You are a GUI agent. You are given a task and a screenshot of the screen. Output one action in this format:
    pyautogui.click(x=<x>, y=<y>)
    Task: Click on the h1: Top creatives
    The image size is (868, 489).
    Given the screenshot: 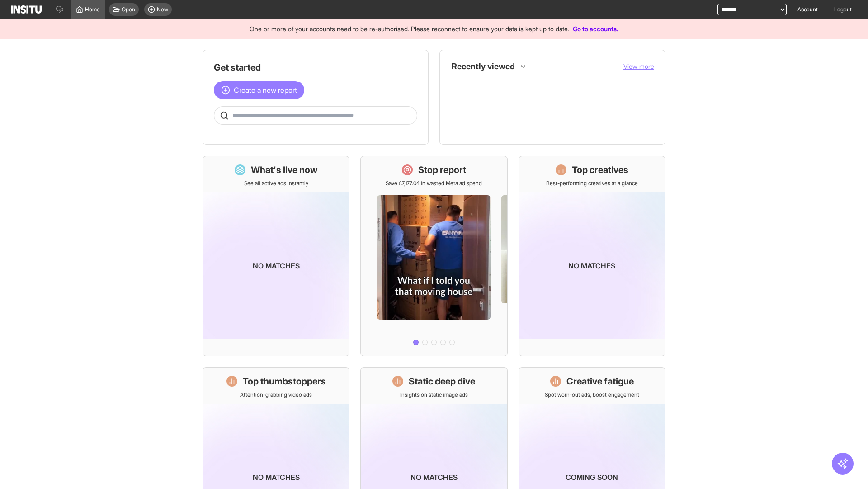 What is the action you would take?
    pyautogui.click(x=600, y=170)
    